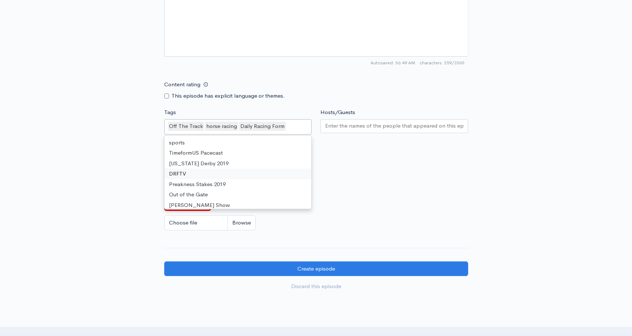  I want to click on div: Out of the Gate, so click(238, 195).